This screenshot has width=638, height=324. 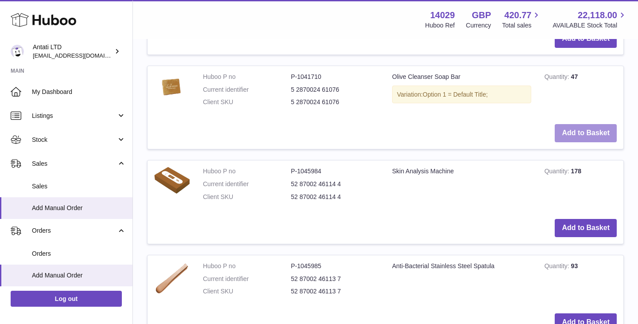 I want to click on img: Skin Analysis Machine, so click(x=172, y=180).